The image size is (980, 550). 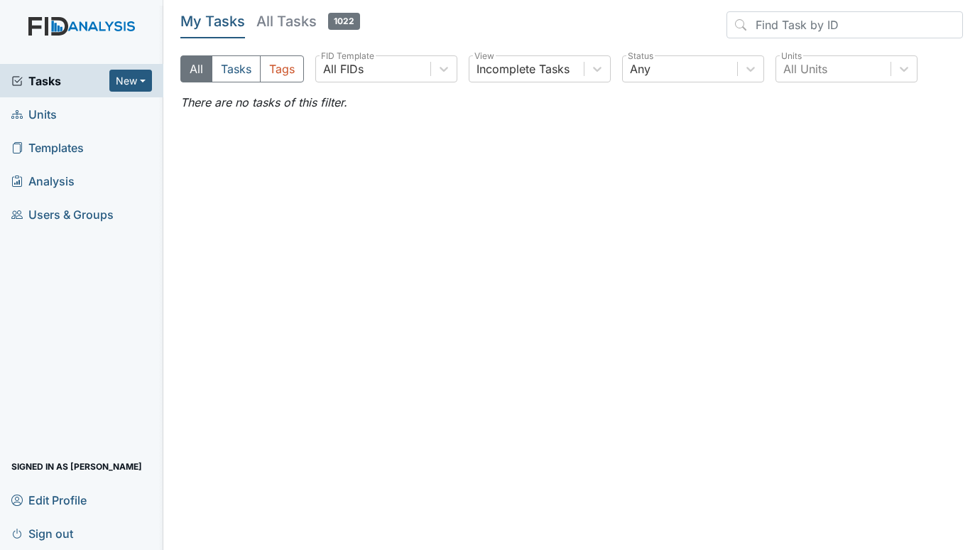 I want to click on div: All FIDs, so click(x=343, y=69).